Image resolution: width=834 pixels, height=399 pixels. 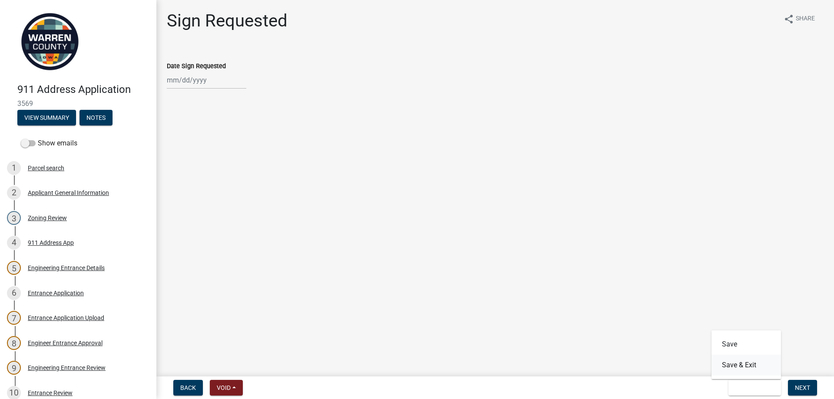 What do you see at coordinates (14, 218) in the screenshot?
I see `div: 3` at bounding box center [14, 218].